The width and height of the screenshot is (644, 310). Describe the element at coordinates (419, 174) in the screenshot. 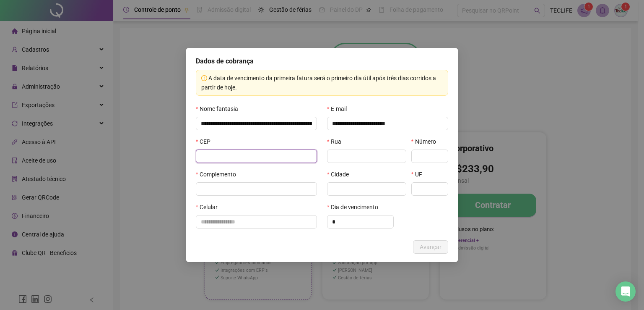

I see `label: UF` at that location.